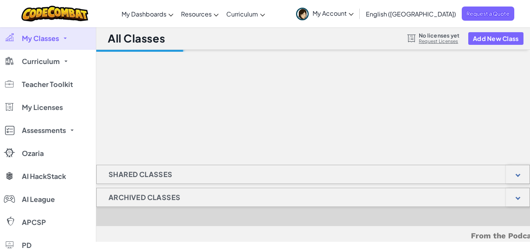 Image resolution: width=530 pixels, height=251 pixels. What do you see at coordinates (144, 197) in the screenshot?
I see `h1: Archived Classes` at bounding box center [144, 197].